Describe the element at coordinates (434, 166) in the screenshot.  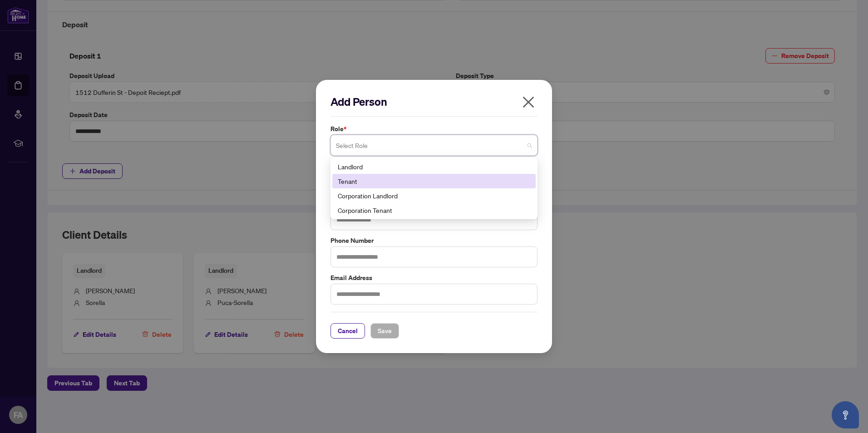
I see `div: Landlord` at that location.